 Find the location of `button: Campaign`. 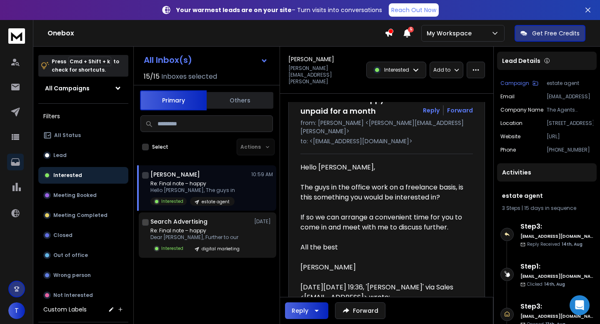

button: Campaign is located at coordinates (520, 83).